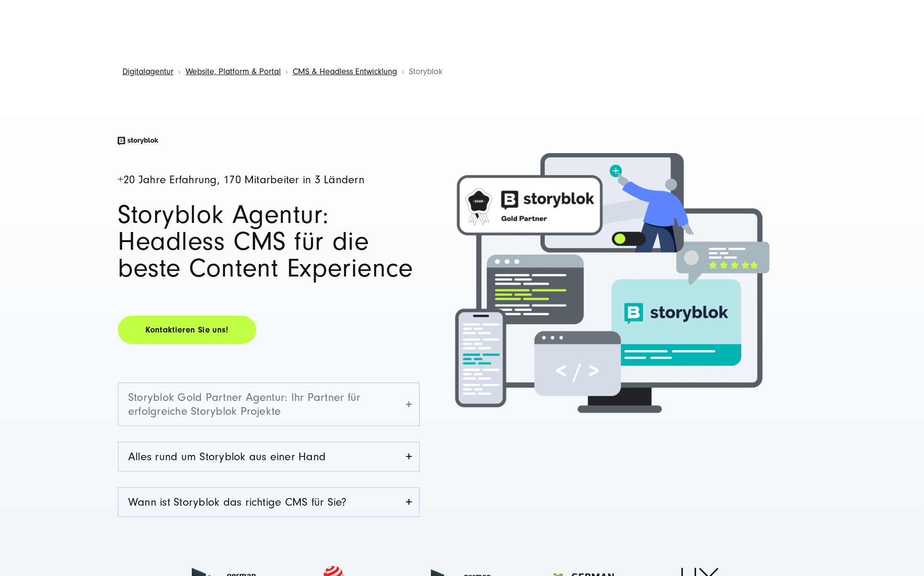 The height and width of the screenshot is (576, 924). What do you see at coordinates (345, 72) in the screenshot?
I see `a: CMS & Headless Entwicklung` at bounding box center [345, 72].